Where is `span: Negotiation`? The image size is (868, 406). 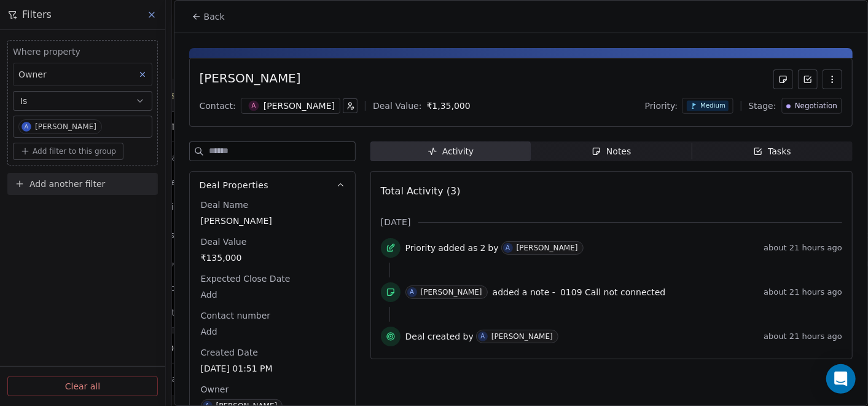
span: Negotiation is located at coordinates (816, 106).